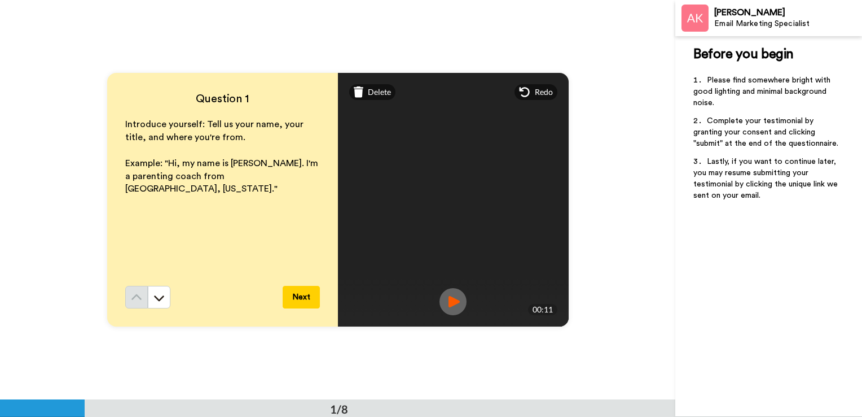 The height and width of the screenshot is (417, 862). What do you see at coordinates (453, 301) in the screenshot?
I see `img: ic_record_play.svg` at bounding box center [453, 301].